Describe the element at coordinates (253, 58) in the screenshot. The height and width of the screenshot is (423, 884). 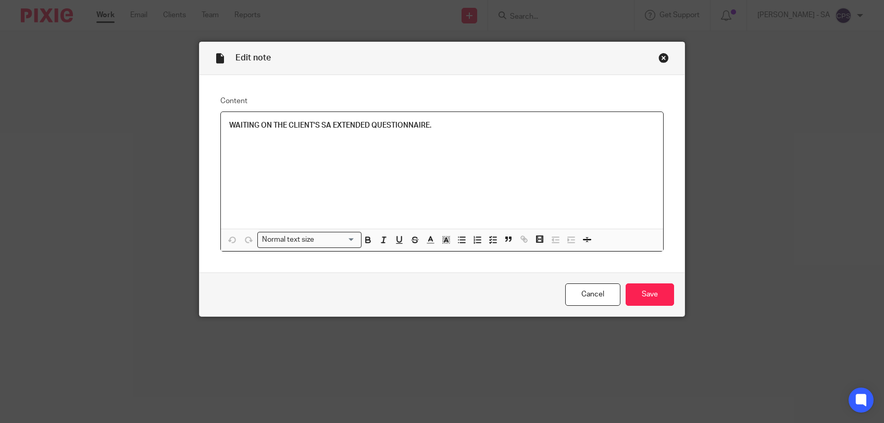
I see `span: Edit note` at that location.